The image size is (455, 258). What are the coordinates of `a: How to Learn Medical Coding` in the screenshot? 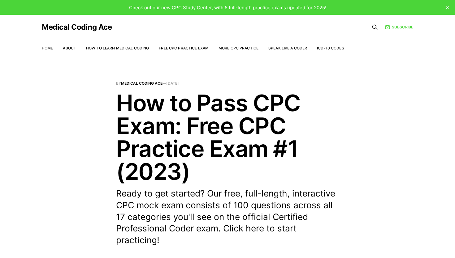 It's located at (117, 48).